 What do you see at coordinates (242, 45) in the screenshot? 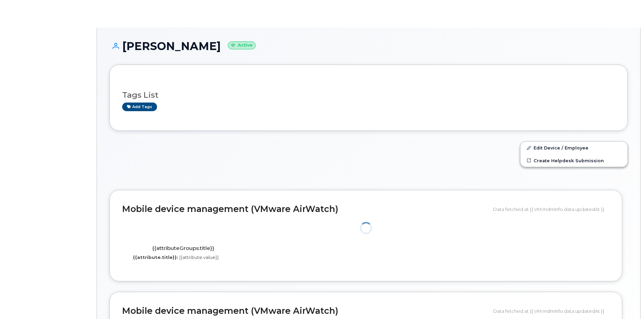
I see `small: Active` at bounding box center [242, 45].